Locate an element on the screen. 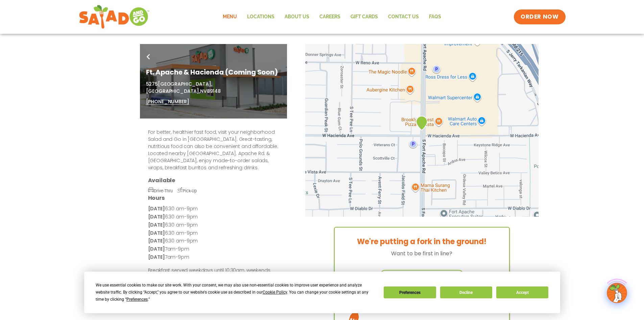  a: ORDER NOW is located at coordinates (540, 17).